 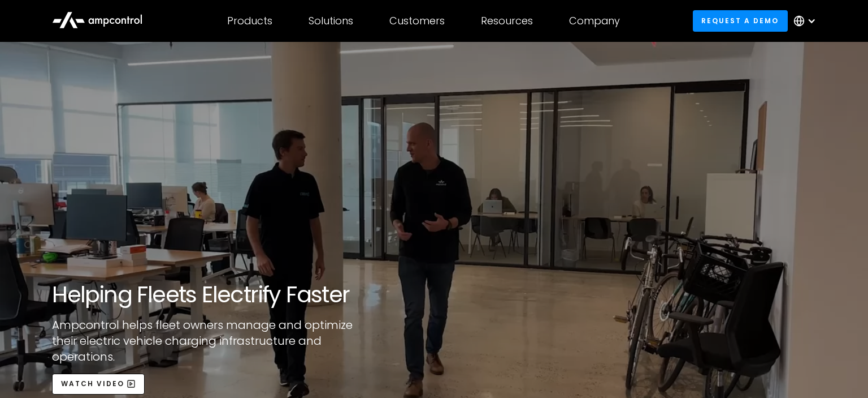 I want to click on a: Request a demo, so click(x=740, y=20).